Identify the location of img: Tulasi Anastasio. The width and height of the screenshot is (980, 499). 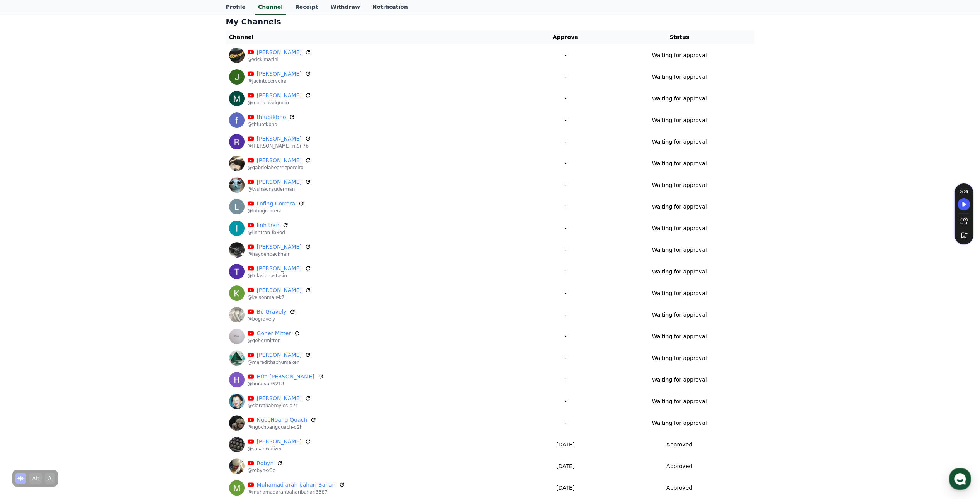
(237, 272).